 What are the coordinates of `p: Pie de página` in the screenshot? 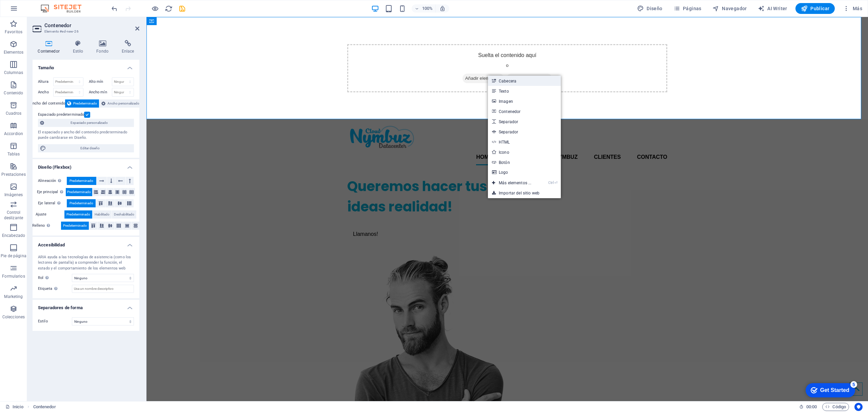 It's located at (13, 256).